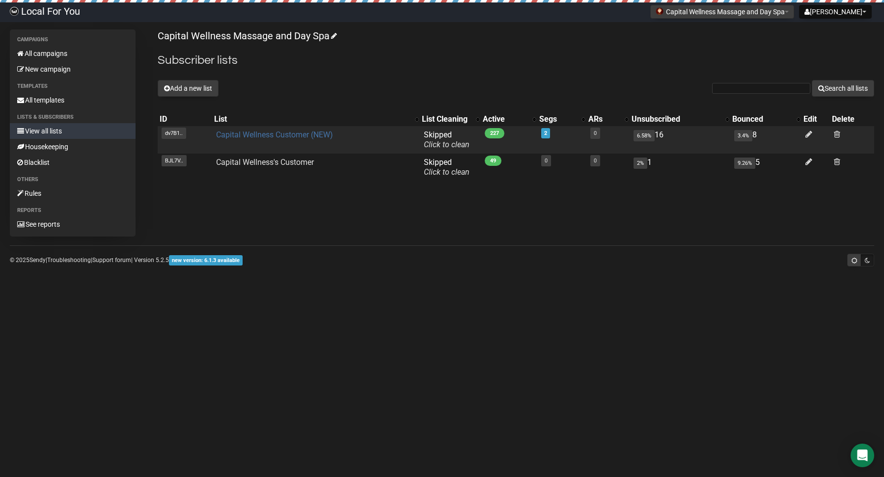  Describe the element at coordinates (316, 119) in the screenshot. I see `th: List: No sort applied, activate to apply an ascending sort` at that location.